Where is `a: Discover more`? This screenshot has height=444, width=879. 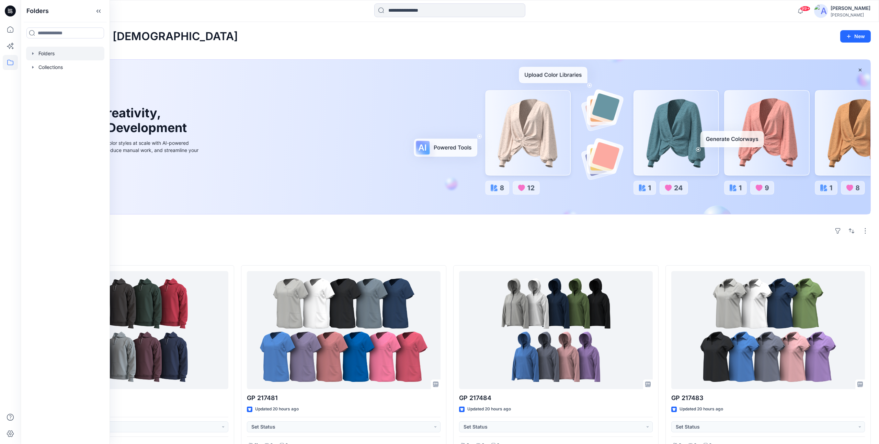
a: Discover more is located at coordinates (123, 176).